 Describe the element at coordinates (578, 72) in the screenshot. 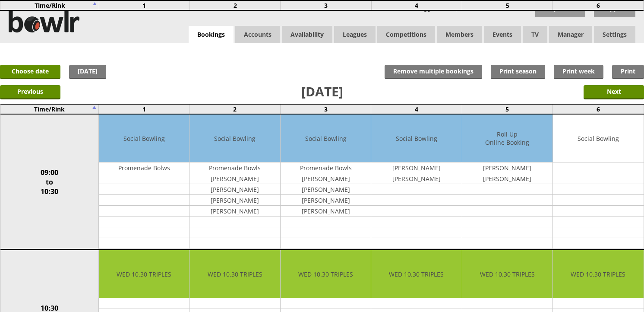

I see `a: Print week` at that location.